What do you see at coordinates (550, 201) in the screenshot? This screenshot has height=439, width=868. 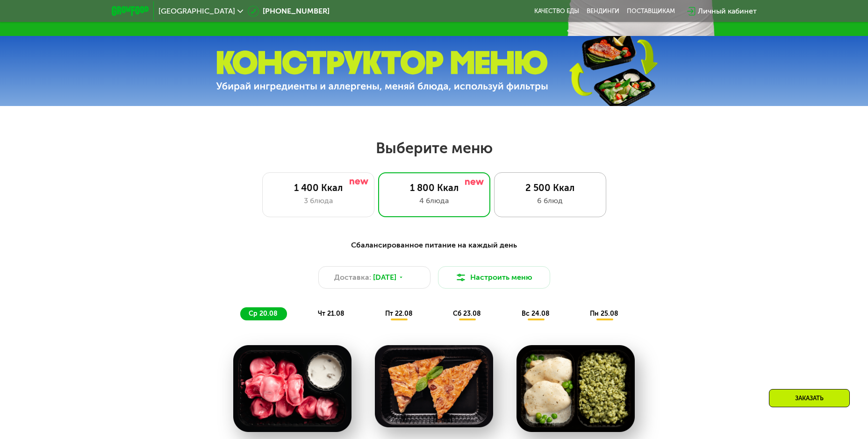 I see `div: 6 блюд` at bounding box center [550, 201].